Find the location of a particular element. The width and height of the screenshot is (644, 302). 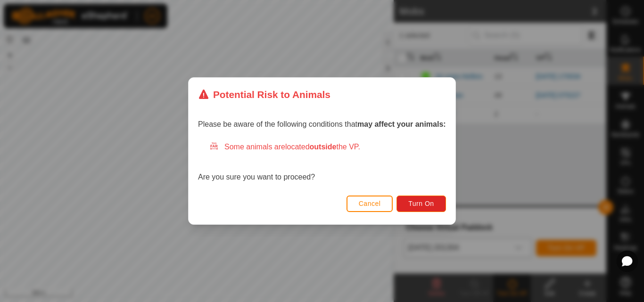

span: Please be aware of the following conditions that is located at coordinates (322, 124).